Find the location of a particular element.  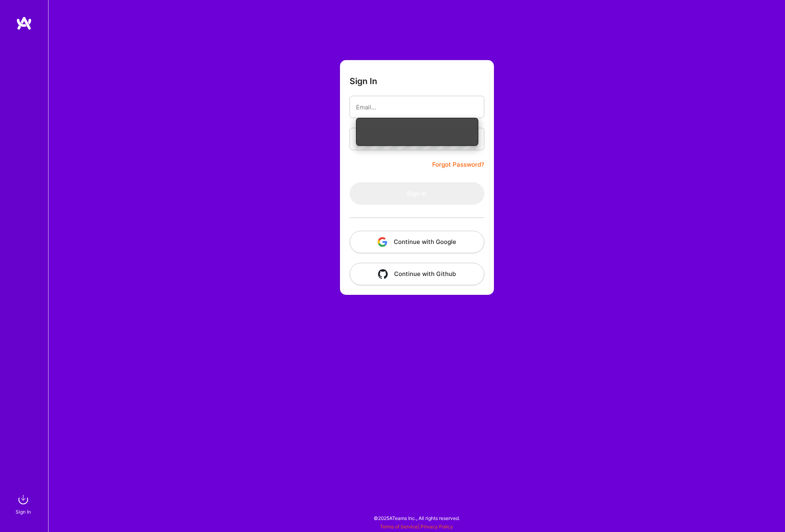

a: sign inSign In is located at coordinates (24, 504).